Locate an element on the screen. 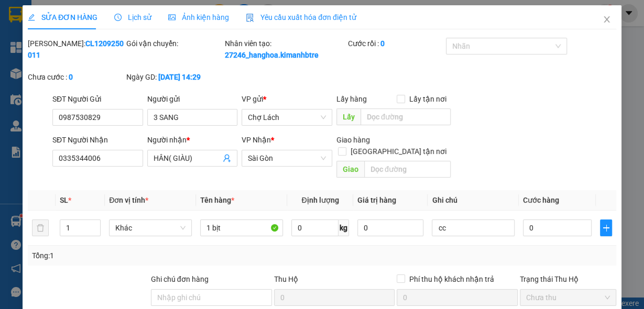 The width and height of the screenshot is (644, 309). span: close is located at coordinates (607, 20).